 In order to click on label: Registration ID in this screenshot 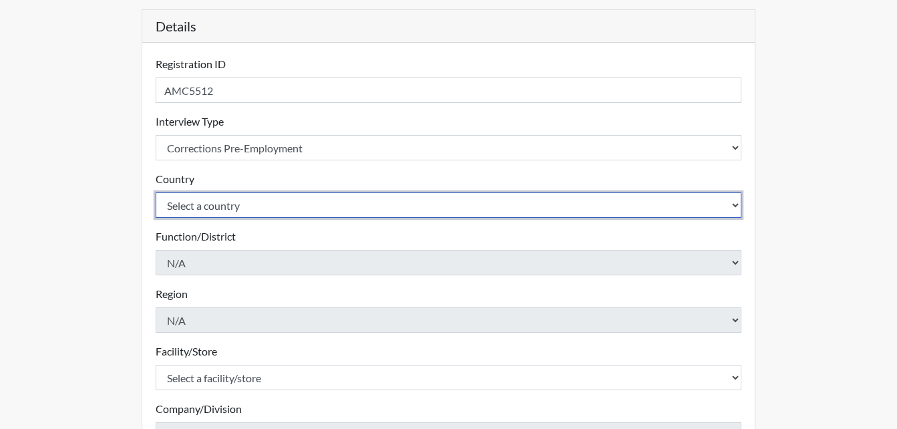, I will do `click(190, 64)`.